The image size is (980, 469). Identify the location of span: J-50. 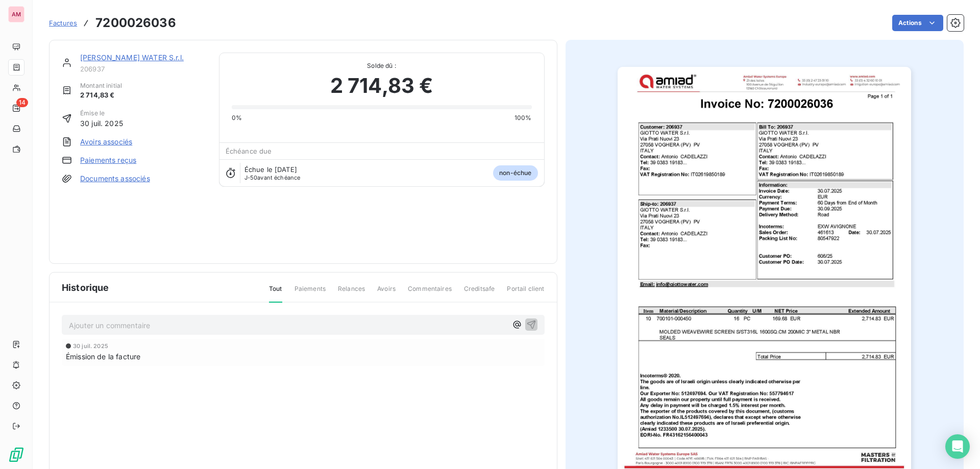
(251, 178).